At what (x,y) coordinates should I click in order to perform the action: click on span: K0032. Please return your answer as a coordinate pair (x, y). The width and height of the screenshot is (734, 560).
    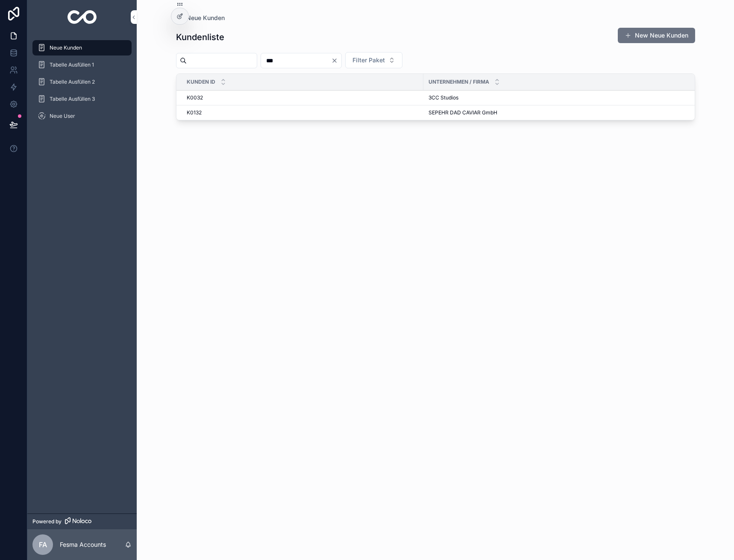
    Looking at the image, I should click on (195, 98).